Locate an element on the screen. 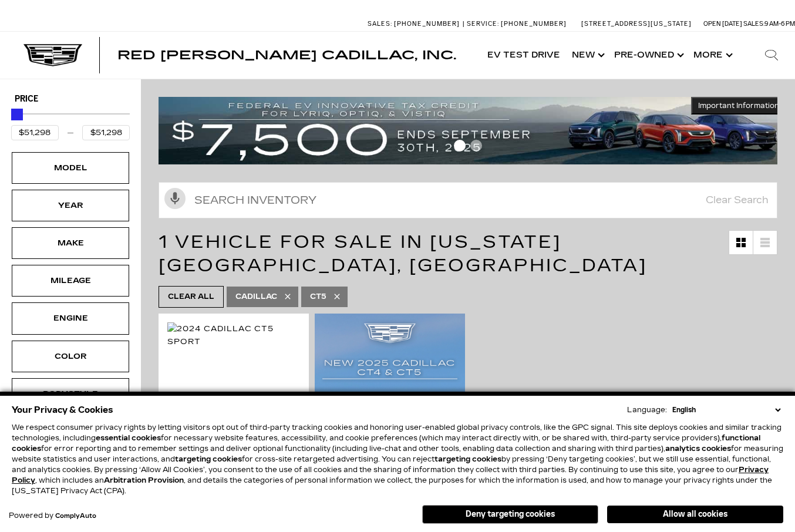  span: 9 AM-6 PM is located at coordinates (780, 24).